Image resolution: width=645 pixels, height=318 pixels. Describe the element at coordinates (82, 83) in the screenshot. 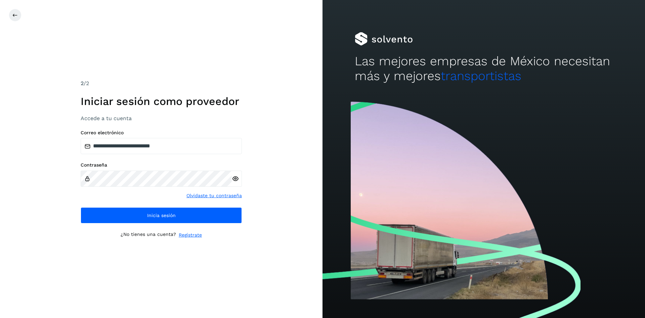

I see `span: 2` at that location.